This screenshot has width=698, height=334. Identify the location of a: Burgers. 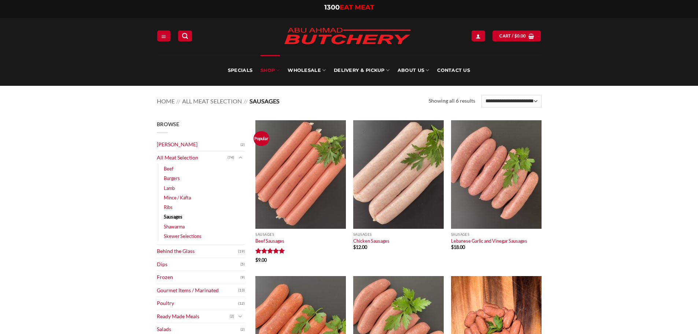
(172, 178).